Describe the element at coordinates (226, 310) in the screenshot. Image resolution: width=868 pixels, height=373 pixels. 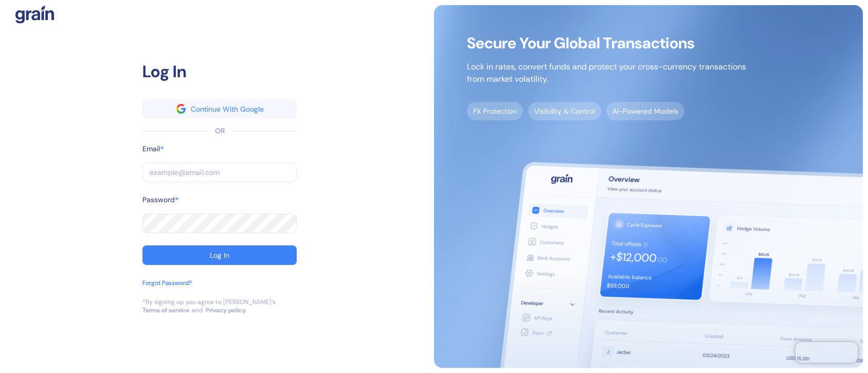
I see `a: Privacy policy.` at that location.